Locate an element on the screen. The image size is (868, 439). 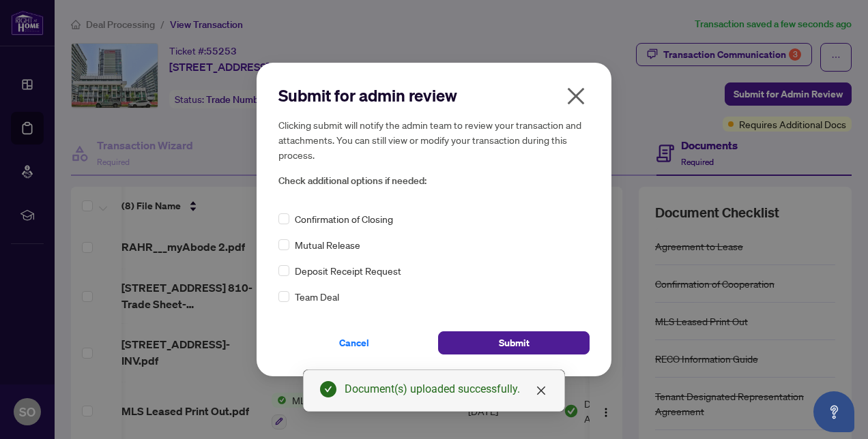
span: Check additional options if needed: is located at coordinates (434, 181).